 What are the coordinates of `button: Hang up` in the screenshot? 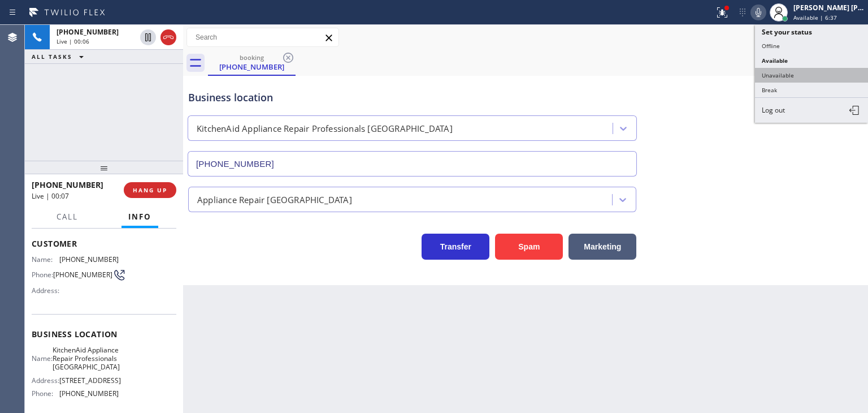 It's located at (168, 37).